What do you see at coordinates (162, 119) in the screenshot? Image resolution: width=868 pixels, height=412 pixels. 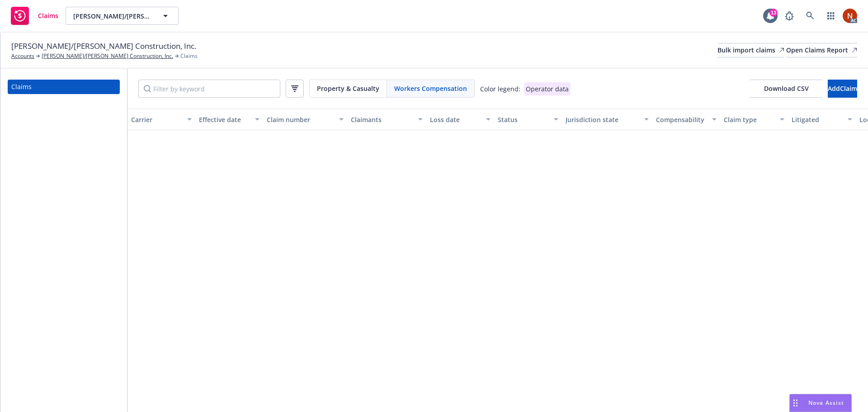 I see `button: Carrier` at bounding box center [162, 119].